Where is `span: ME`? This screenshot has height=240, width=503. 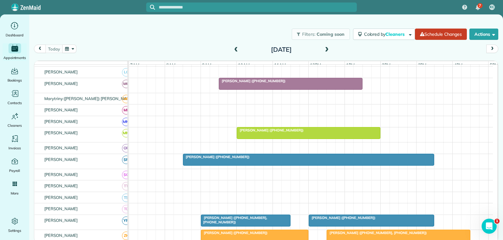 span: ME is located at coordinates (126, 99).